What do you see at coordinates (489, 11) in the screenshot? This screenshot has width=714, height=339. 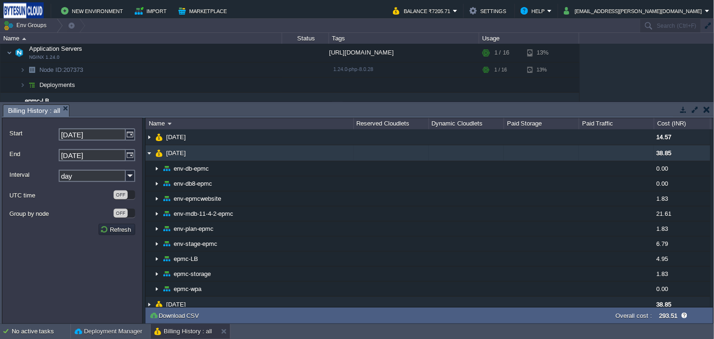 I see `button: Settings` at bounding box center [489, 11].